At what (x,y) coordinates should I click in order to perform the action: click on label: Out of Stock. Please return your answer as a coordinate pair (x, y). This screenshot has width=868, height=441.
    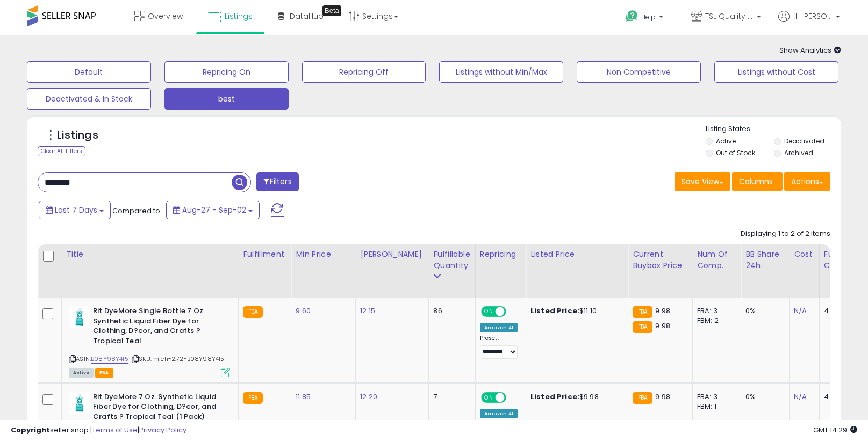
    Looking at the image, I should click on (735, 153).